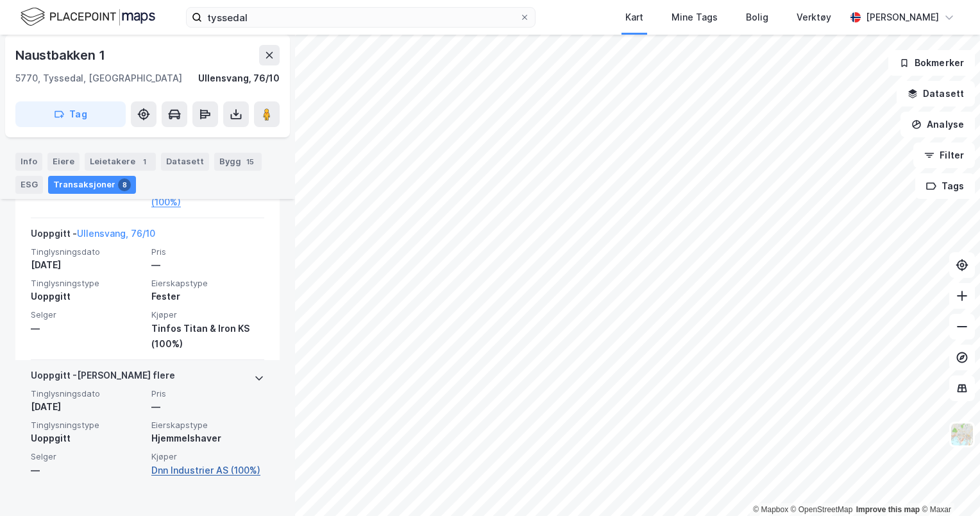 The height and width of the screenshot is (516, 980). I want to click on div: Eiere, so click(63, 161).